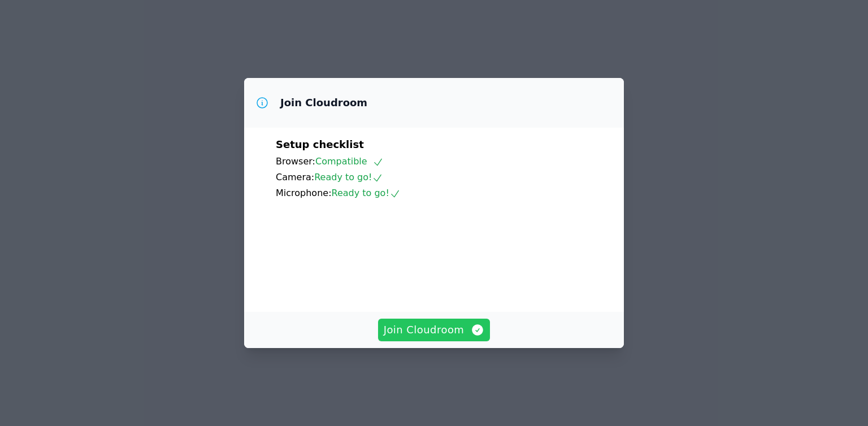  Describe the element at coordinates (434, 330) in the screenshot. I see `span: Join Cloudroom` at that location.